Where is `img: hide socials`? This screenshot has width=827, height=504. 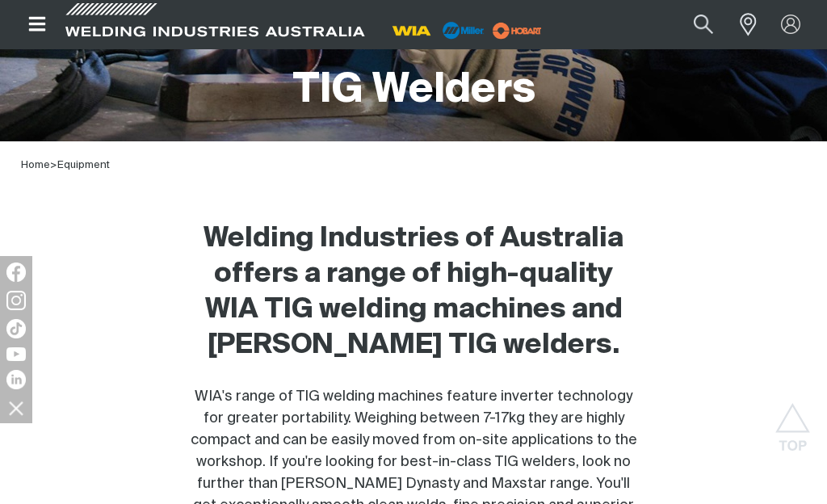
img: hide socials is located at coordinates (16, 407).